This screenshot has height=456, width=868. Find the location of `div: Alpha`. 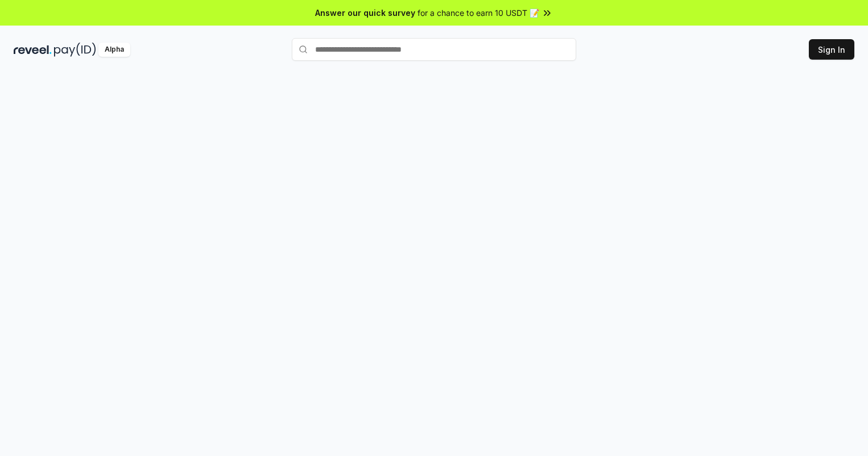

div: Alpha is located at coordinates (114, 49).